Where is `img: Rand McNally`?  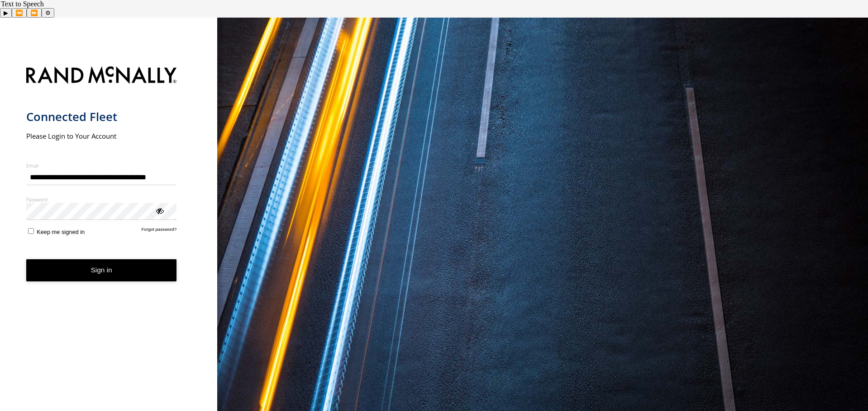
img: Rand McNally is located at coordinates (101, 76).